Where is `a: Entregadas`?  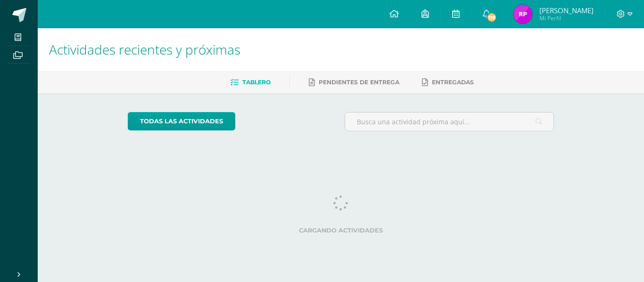 a: Entregadas is located at coordinates (448, 82).